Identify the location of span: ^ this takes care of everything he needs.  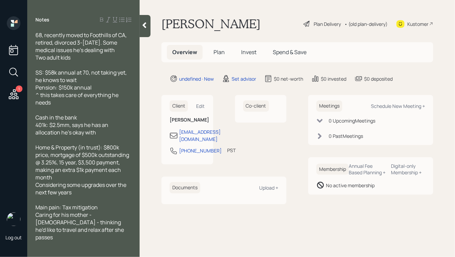
(77, 99).